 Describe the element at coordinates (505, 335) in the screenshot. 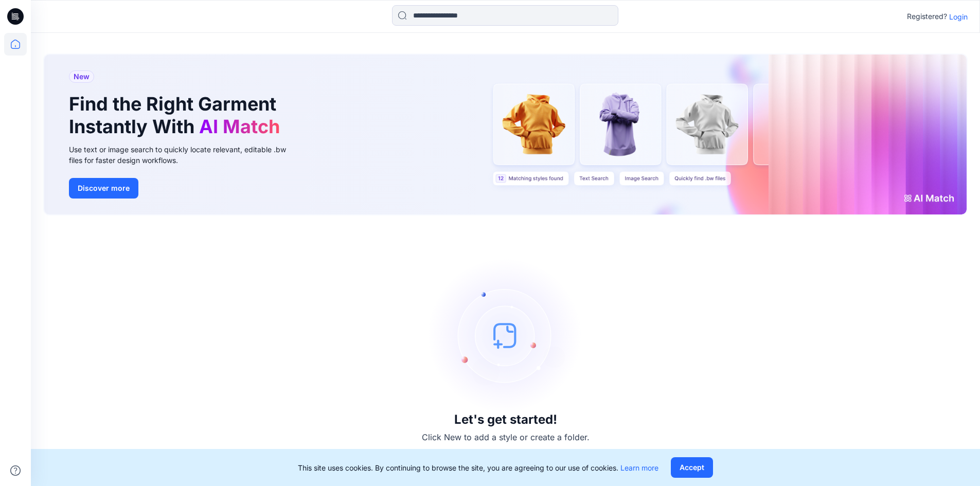

I see `img: empty-state-image.svg` at that location.